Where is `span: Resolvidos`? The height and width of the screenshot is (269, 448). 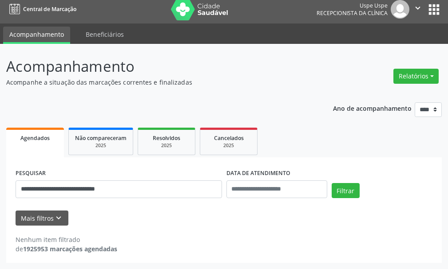 span: Resolvidos is located at coordinates (166, 138).